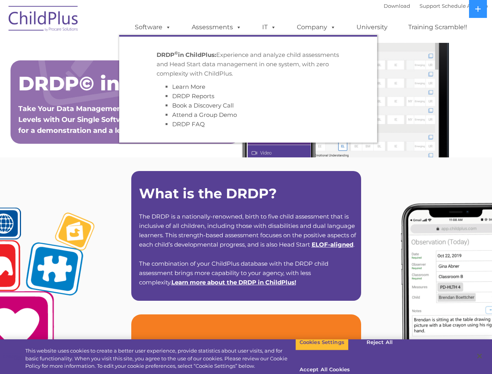  Describe the element at coordinates (44, 20) in the screenshot. I see `img: ChildPlus by Procare Solutions` at that location.